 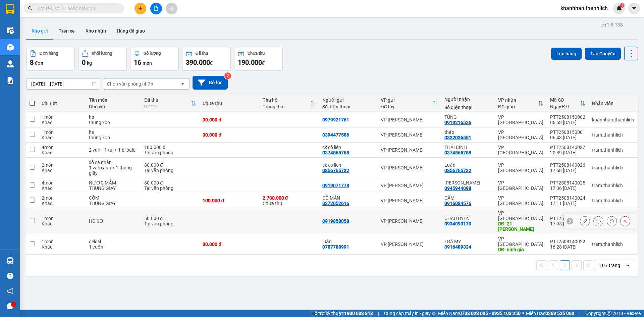 I want to click on div: TÙNG, so click(x=468, y=117).